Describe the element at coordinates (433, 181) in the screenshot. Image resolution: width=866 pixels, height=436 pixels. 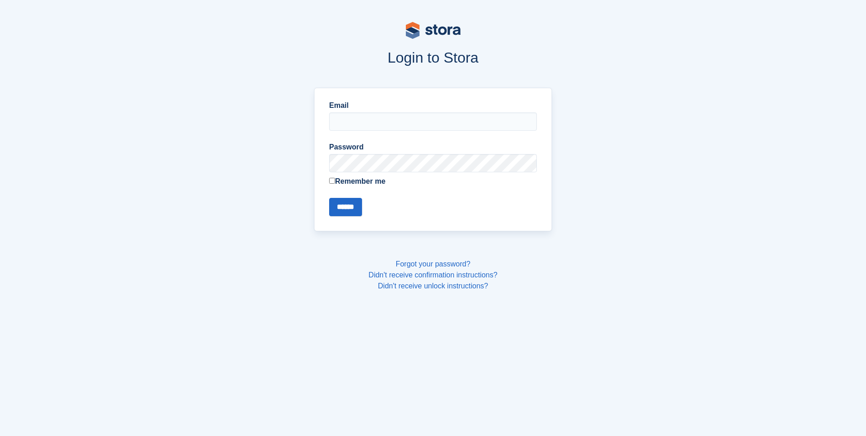
I see `label: Remember me` at that location.